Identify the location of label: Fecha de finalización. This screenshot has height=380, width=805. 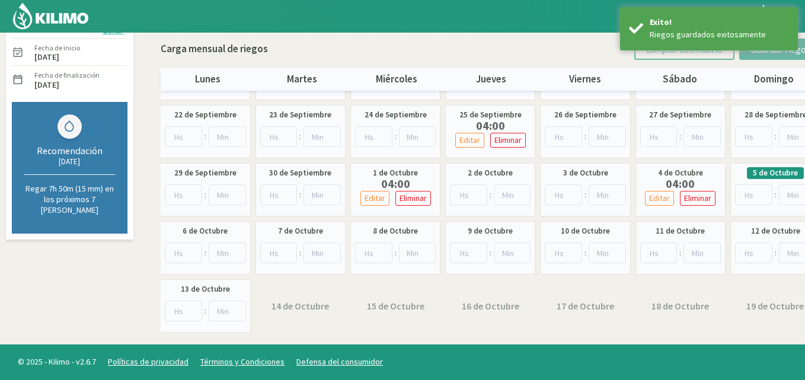
(67, 75).